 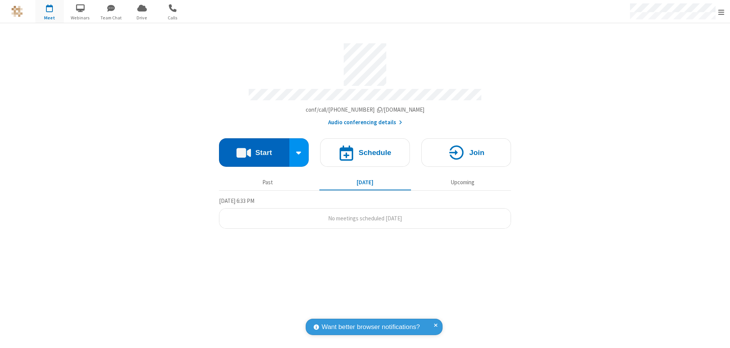 I want to click on h4: Join, so click(x=477, y=153).